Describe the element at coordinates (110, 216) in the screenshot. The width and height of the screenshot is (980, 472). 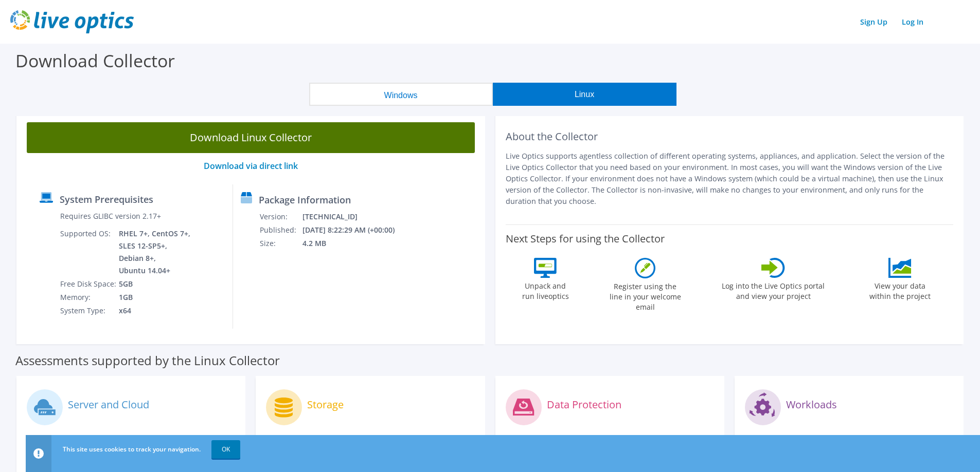
I see `label: Requires GLIBC version 2.17+` at that location.